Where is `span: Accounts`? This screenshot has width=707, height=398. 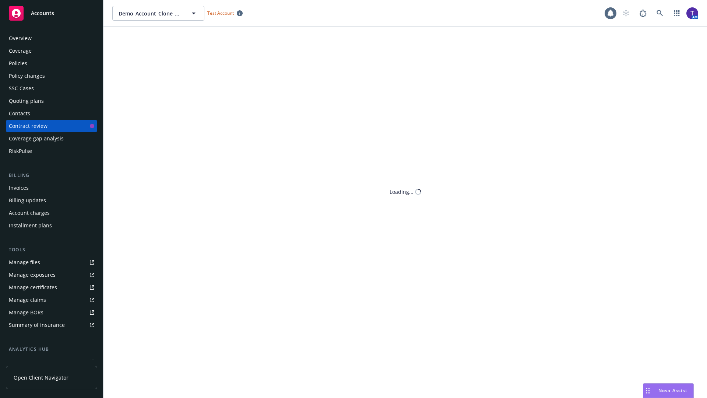
span: Accounts is located at coordinates (42, 13).